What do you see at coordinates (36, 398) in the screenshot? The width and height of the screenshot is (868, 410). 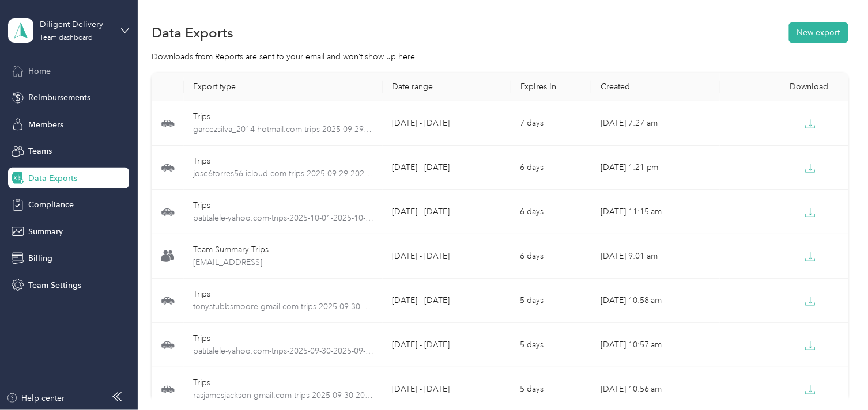 I see `div: Help center` at bounding box center [36, 398].